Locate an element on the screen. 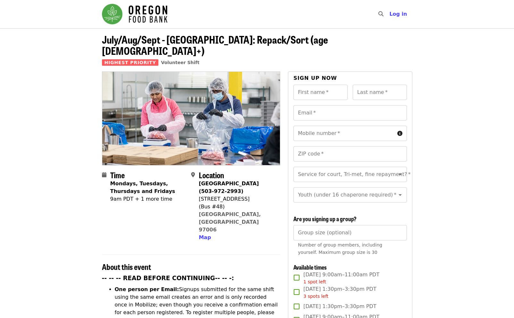 The height and width of the screenshot is (318, 514). input: Search is located at coordinates (390, 14).